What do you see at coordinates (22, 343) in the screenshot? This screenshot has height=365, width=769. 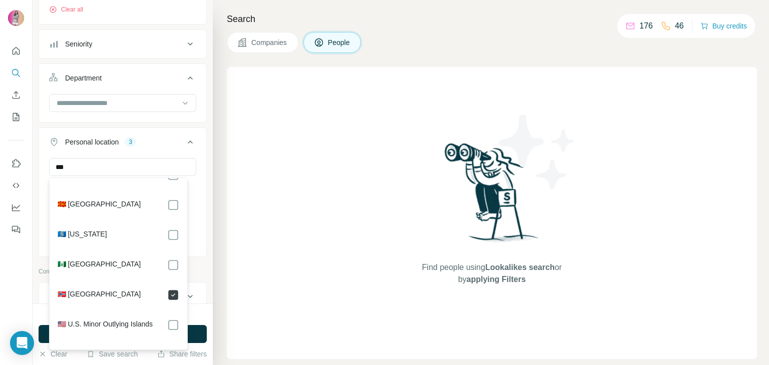 I see `div: Open Intercom Messenger` at bounding box center [22, 343].